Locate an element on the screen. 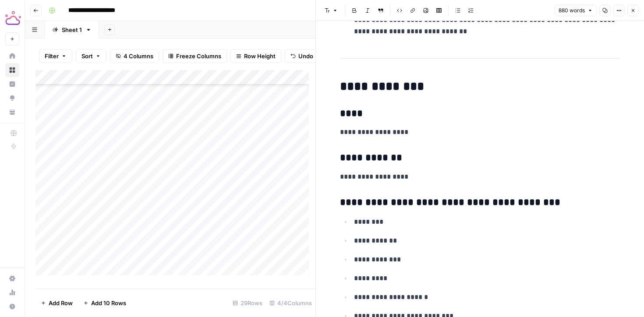  button: Undo is located at coordinates (302, 56).